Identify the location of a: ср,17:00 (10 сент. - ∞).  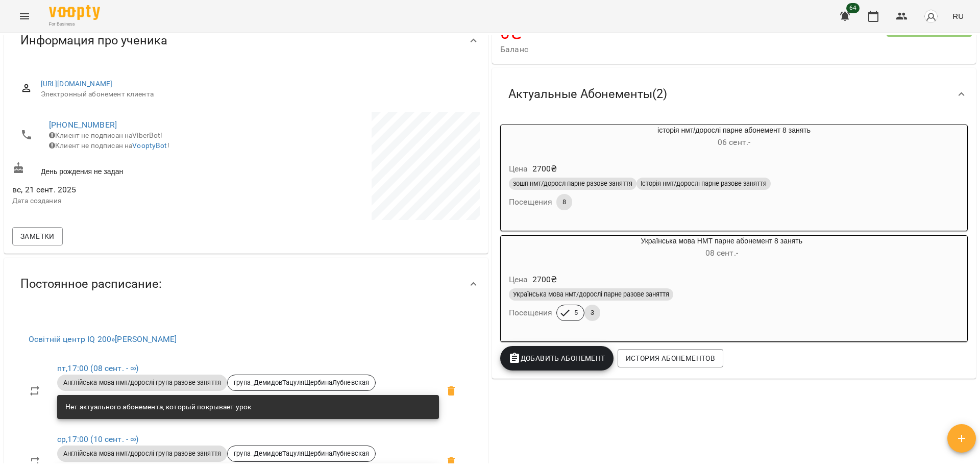
(98, 439).